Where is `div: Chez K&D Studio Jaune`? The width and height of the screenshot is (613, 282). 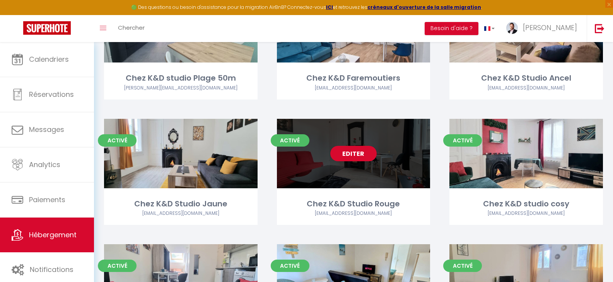 div: Chez K&D Studio Jaune is located at coordinates (180, 204).